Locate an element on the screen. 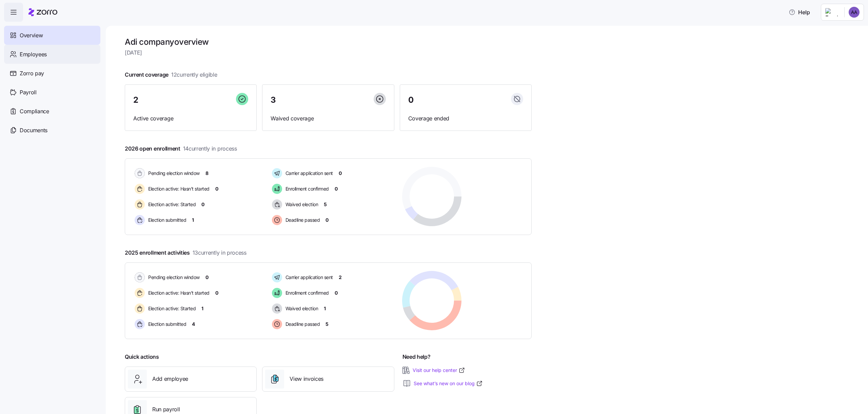  span: Active coverage is located at coordinates (190, 118).